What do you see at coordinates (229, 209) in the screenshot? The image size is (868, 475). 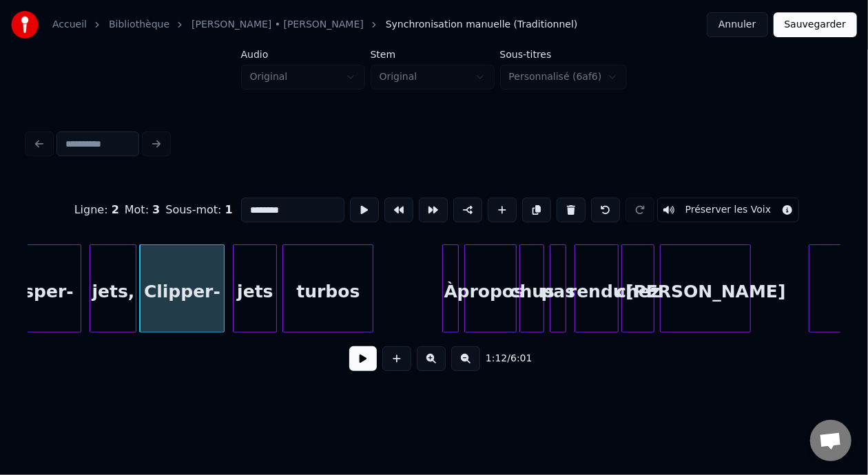 I see `span: 1` at bounding box center [229, 209].